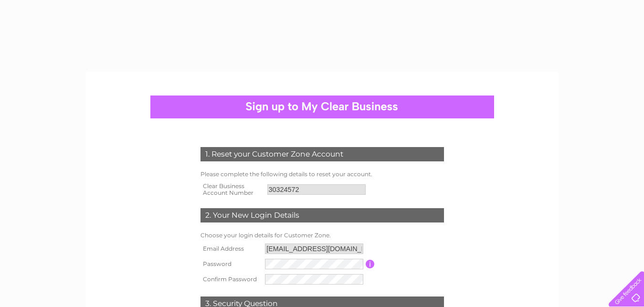 This screenshot has width=644, height=307. What do you see at coordinates (370, 264) in the screenshot?
I see `input: Information` at bounding box center [370, 264].